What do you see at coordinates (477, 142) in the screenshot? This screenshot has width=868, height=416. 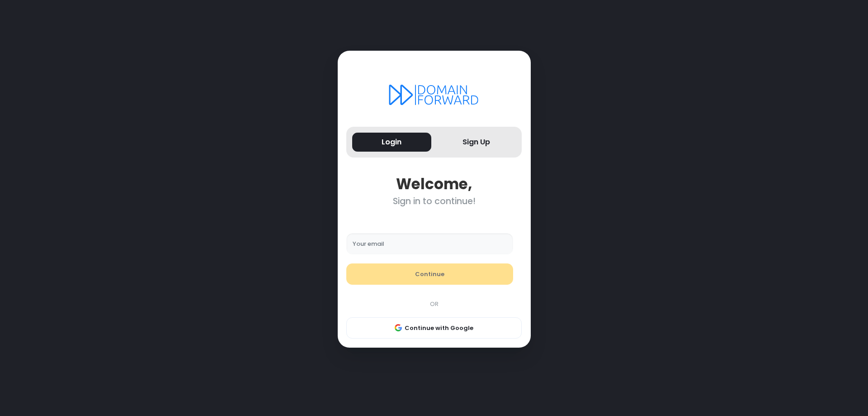 I see `button: Sign Up` at bounding box center [477, 142].